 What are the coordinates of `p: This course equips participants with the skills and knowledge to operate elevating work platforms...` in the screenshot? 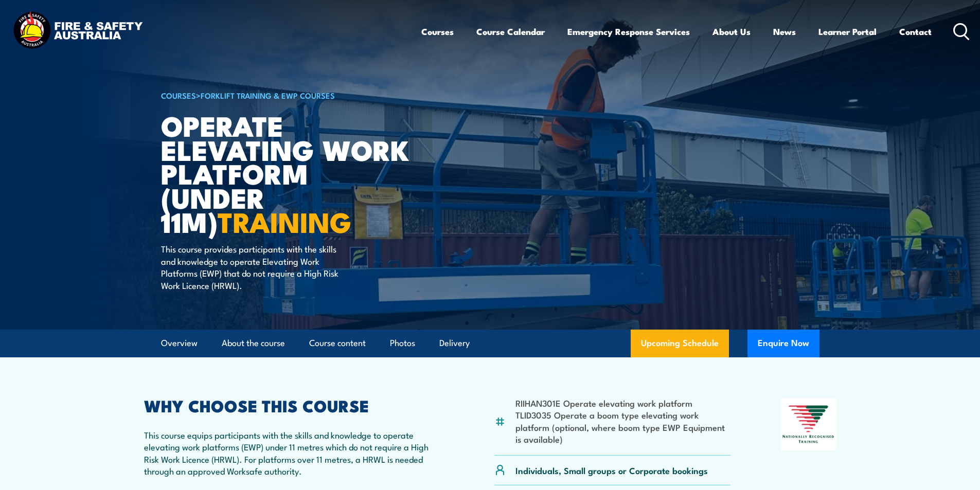 It's located at (294, 453).